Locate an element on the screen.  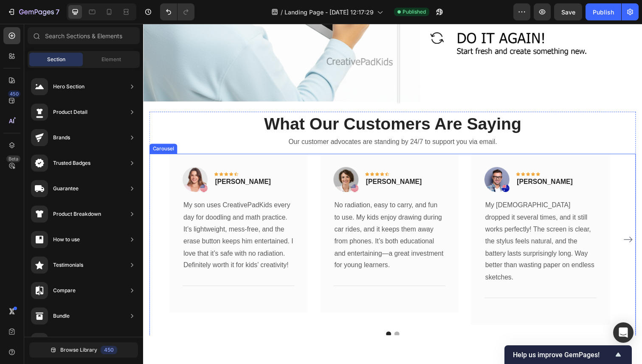
span: Help us improve GemPages! is located at coordinates (563, 354).